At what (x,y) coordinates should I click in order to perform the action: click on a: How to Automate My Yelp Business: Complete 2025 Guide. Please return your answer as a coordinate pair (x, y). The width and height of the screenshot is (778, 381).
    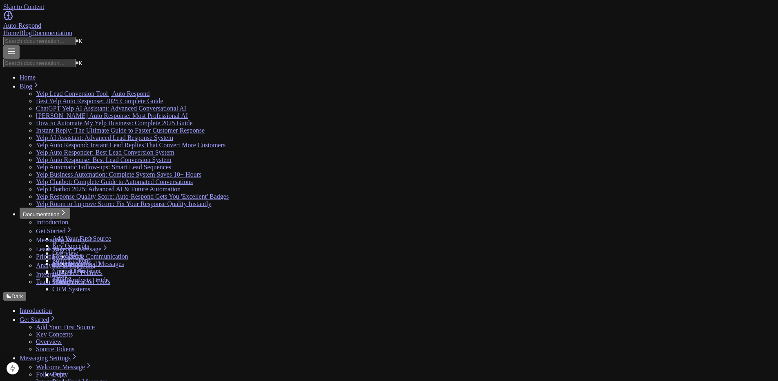
    Looking at the image, I should click on (114, 123).